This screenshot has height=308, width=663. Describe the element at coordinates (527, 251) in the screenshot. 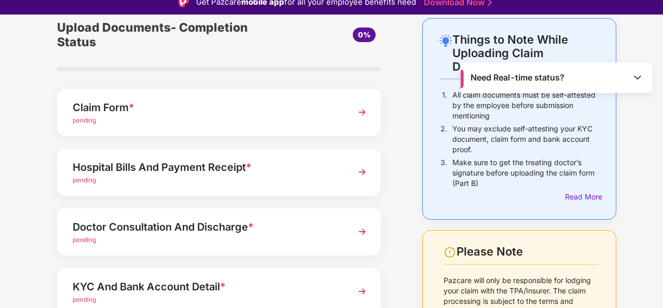

I see `div: Please Note` at that location.